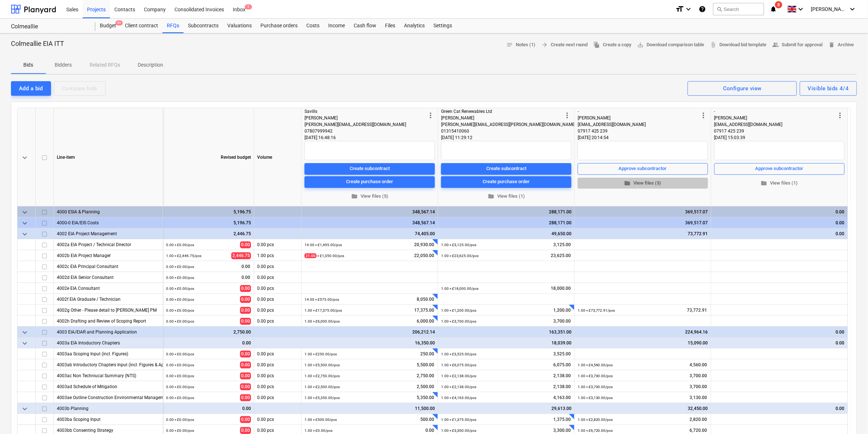 The image size is (868, 434). I want to click on span: 3,130.00, so click(699, 398).